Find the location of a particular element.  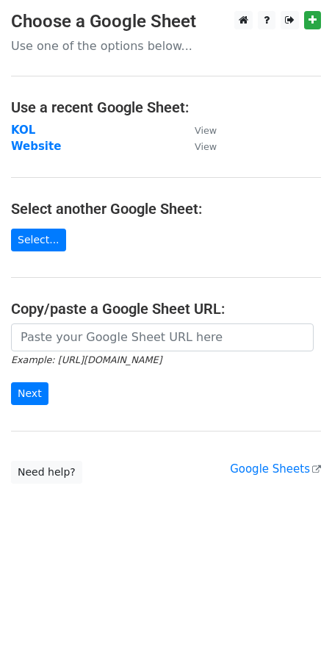

strong: Website is located at coordinates (36, 146).